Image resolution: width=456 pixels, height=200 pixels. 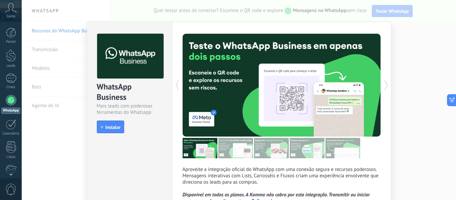 I want to click on div: WhatsApp Business, so click(x=130, y=92).